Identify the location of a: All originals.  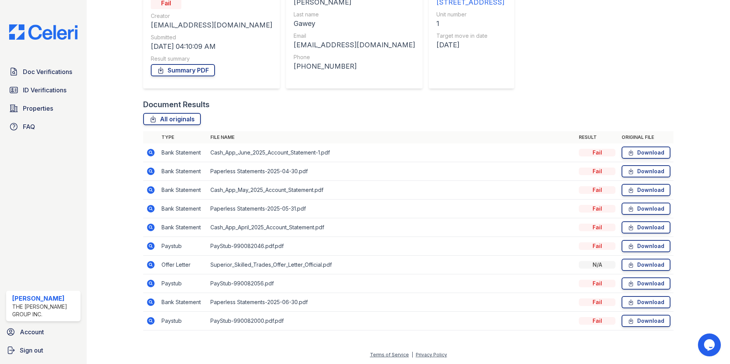
(172, 119).